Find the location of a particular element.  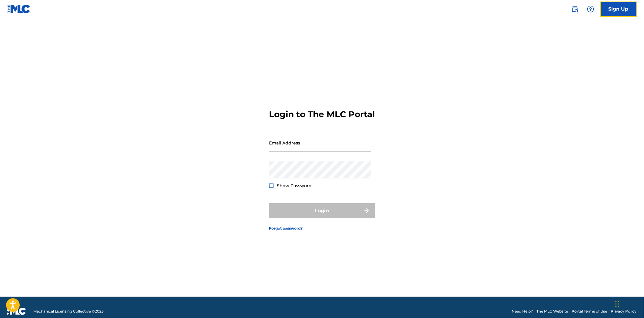

a: Portal Terms of Use is located at coordinates (590, 311).